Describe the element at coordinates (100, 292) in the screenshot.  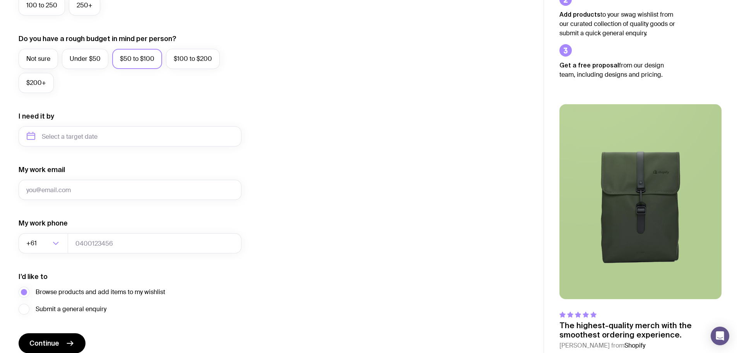
I see `span: Browse products and add items to my wishlist` at that location.